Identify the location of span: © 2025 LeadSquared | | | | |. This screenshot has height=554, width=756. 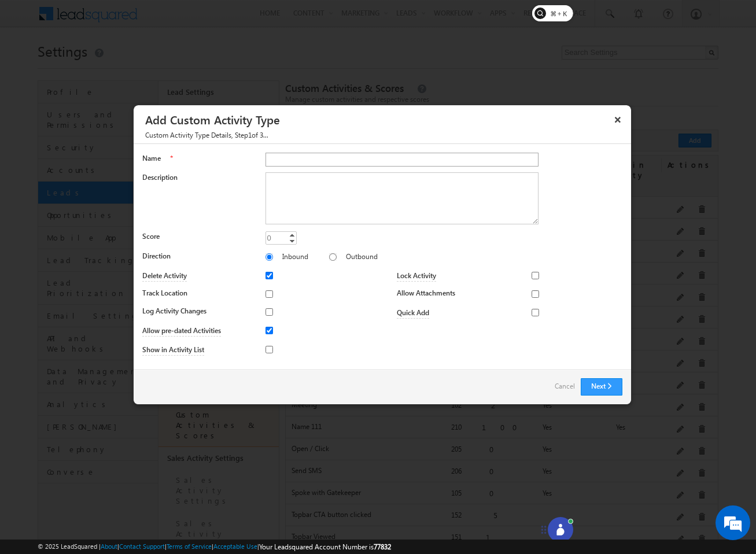
(214, 546).